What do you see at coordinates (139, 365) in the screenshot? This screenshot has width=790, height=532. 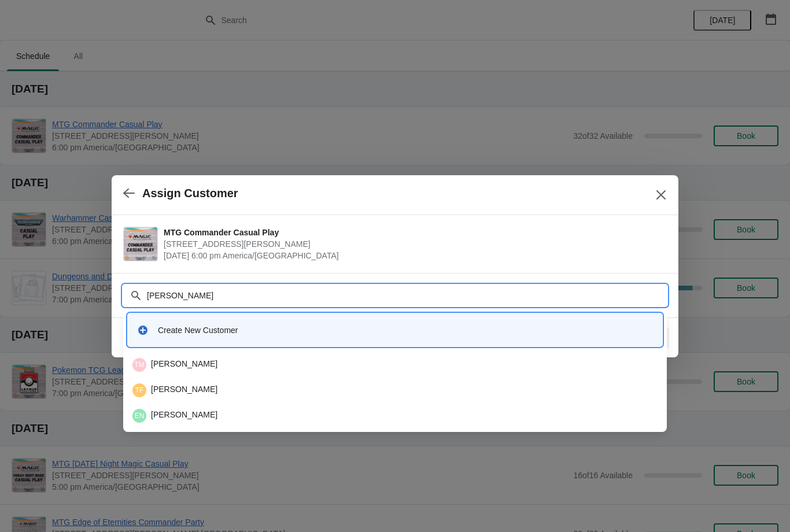 I see `span: Travis Metivier` at bounding box center [139, 365].